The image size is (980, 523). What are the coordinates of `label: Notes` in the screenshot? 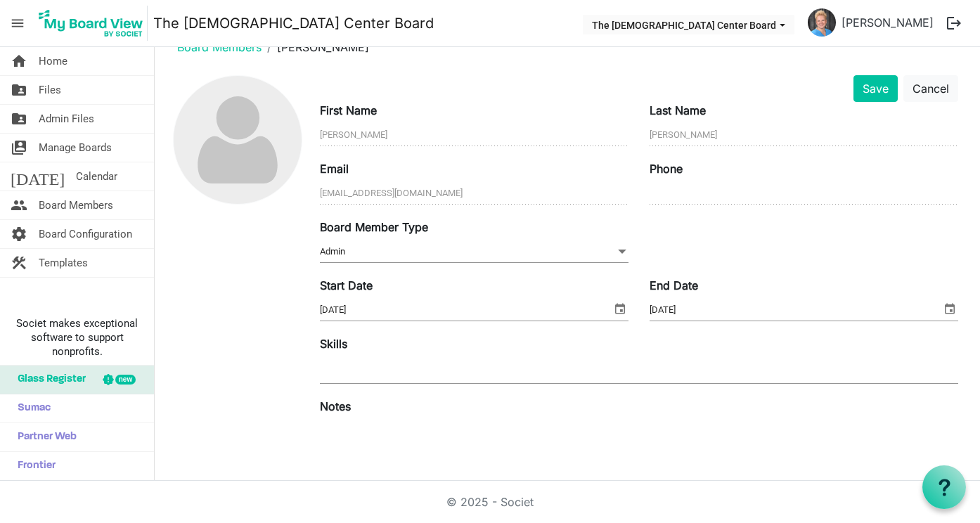 It's located at (335, 406).